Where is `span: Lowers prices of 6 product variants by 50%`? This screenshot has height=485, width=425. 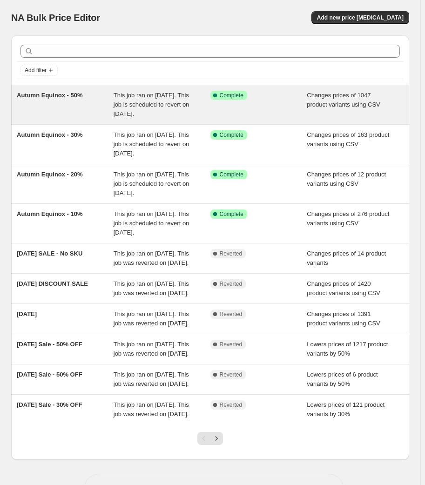
span: Lowers prices of 6 product variants by 50% is located at coordinates (342, 379).